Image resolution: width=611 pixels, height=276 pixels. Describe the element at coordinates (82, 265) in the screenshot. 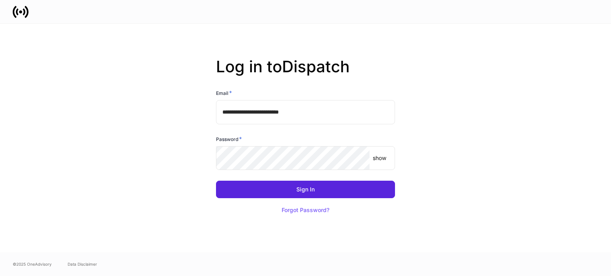

I see `a: Data Disclaimer` at that location.